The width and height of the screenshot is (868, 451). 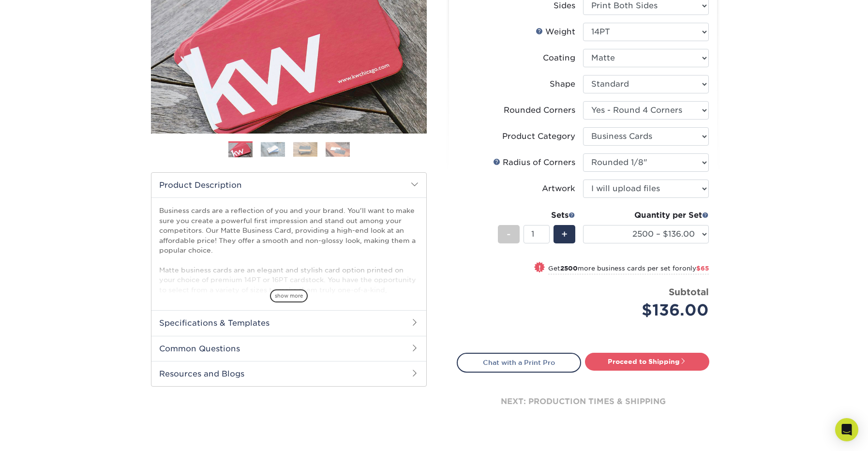 What do you see at coordinates (240, 150) in the screenshot?
I see `img: Business Cards 01` at bounding box center [240, 150].